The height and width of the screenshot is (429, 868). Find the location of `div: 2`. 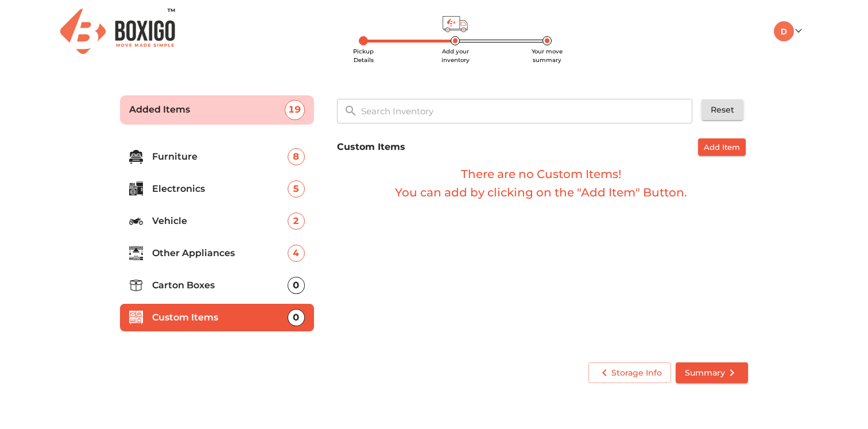

div: 2 is located at coordinates (297, 221).